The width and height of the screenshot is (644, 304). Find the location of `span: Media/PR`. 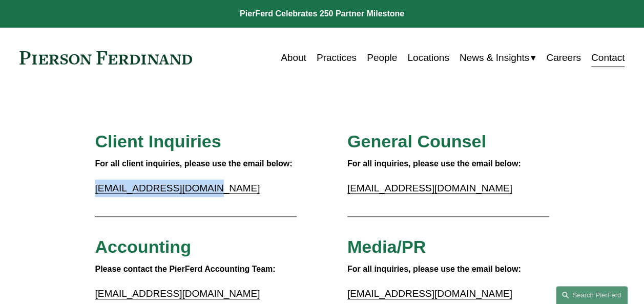

span: Media/PR is located at coordinates (387, 247).